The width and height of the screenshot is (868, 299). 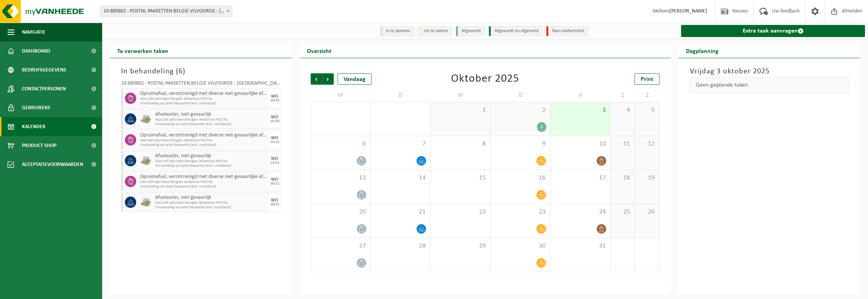 I want to click on h2: Overzicht, so click(x=319, y=50).